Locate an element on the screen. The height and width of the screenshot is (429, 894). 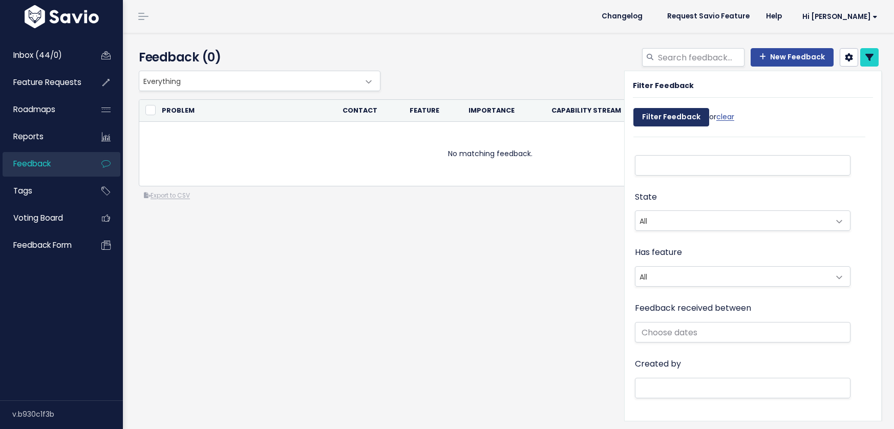
span: Tags is located at coordinates (23, 191).